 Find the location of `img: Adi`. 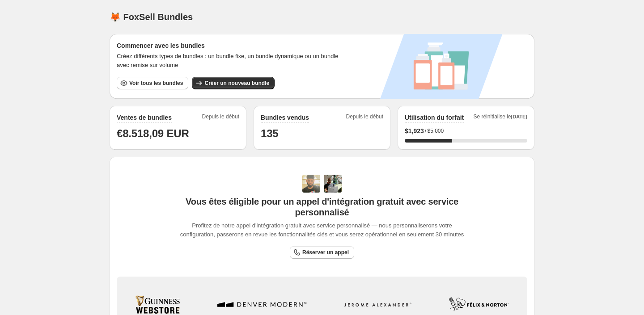

img: Adi is located at coordinates (311, 183).